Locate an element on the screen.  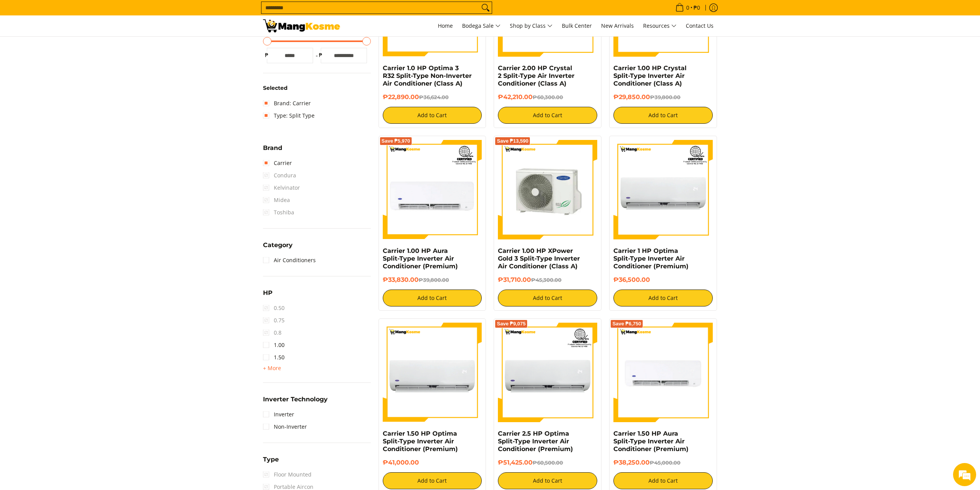
a: Carrier 1.00 HP XPower Gold 3 Split-Type Inverter Air Conditioner (Class A) is located at coordinates (539, 258).